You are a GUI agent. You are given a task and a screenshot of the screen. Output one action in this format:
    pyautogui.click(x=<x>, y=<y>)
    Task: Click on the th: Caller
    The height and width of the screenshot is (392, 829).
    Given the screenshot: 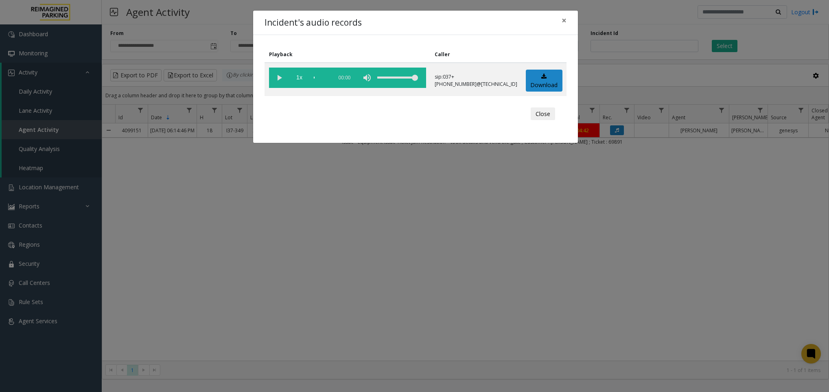 What is the action you would take?
    pyautogui.click(x=475, y=55)
    